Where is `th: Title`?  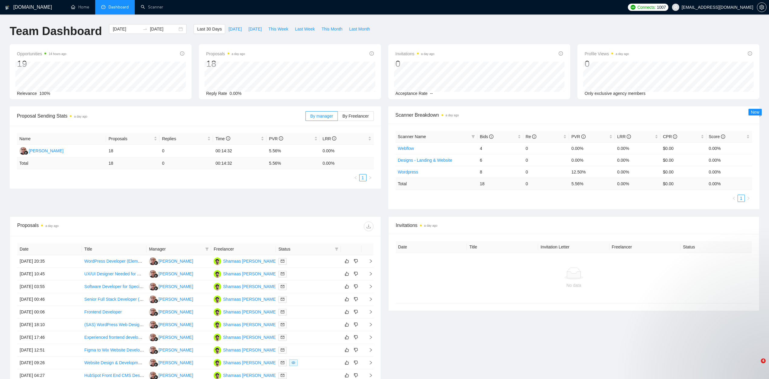 th: Title is located at coordinates (502, 247).